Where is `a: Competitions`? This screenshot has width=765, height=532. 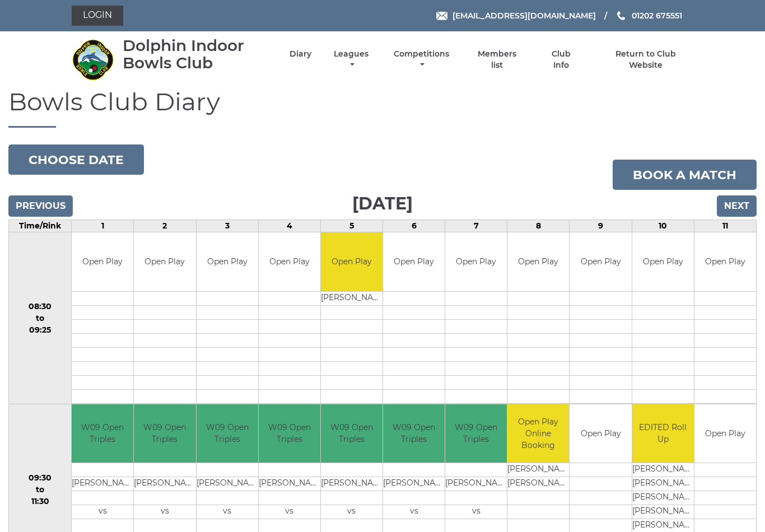
a: Competitions is located at coordinates (421, 60).